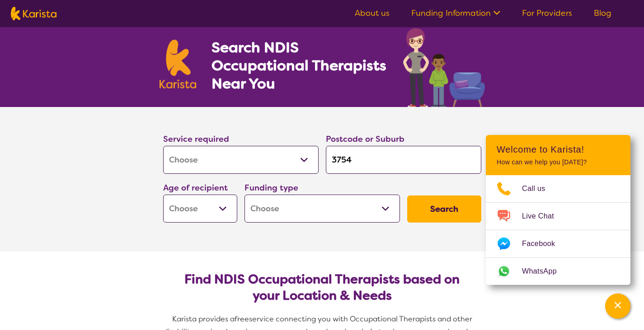  I want to click on h1: Search NDIS Occupational Therapists Near You, so click(299, 66).